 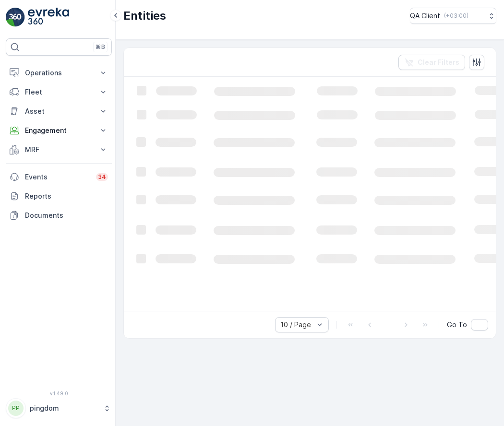 What do you see at coordinates (59, 177) in the screenshot?
I see `a: Events34` at bounding box center [59, 177].